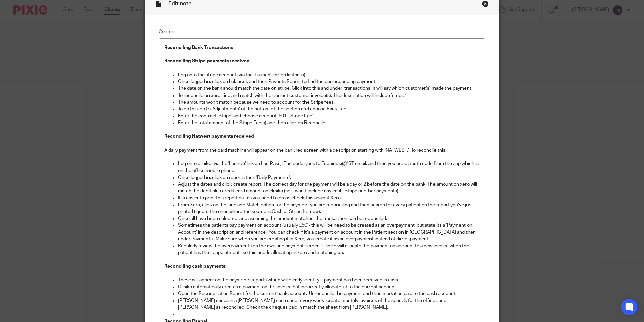  What do you see at coordinates (329, 167) in the screenshot?
I see `p: Log onto cliniko (via the 'Launch' link on LastPass). The code goes to Enquiries@YST email, and t...` at bounding box center [329, 167].